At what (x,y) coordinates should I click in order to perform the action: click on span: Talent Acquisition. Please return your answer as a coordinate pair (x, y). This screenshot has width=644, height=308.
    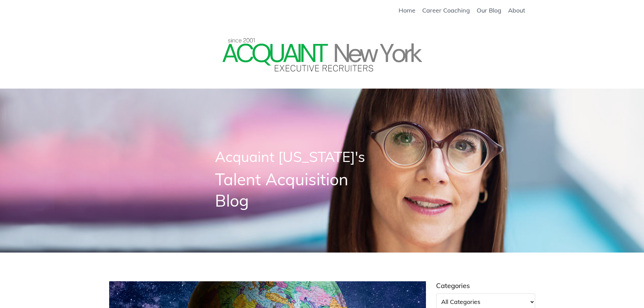
    Looking at the image, I should click on (281, 179).